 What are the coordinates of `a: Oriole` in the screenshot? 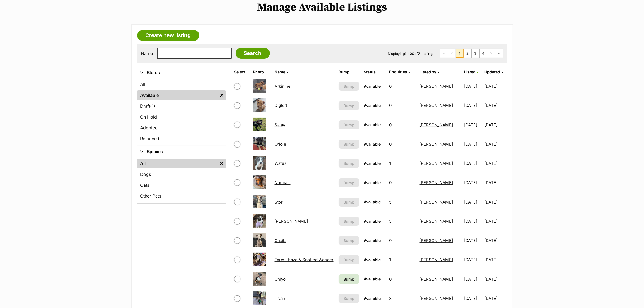 It's located at (280, 144).